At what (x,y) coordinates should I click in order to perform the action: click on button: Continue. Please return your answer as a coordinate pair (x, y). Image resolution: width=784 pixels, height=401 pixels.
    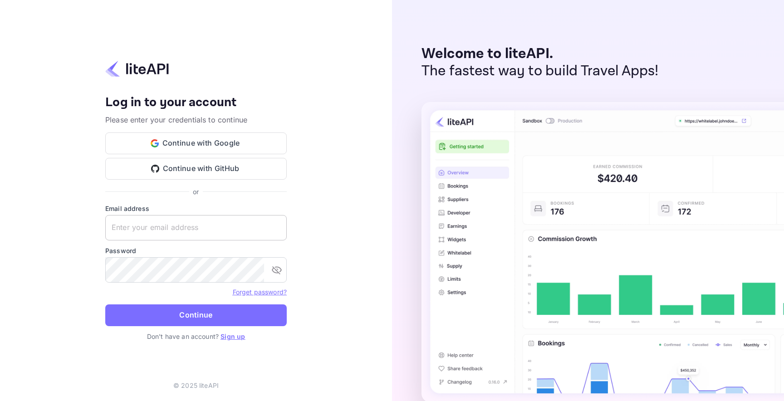
    Looking at the image, I should click on (196, 315).